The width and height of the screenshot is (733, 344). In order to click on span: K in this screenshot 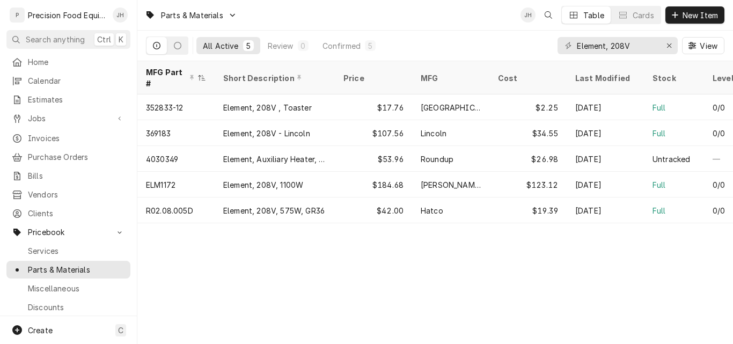, I will do `click(121, 39)`.